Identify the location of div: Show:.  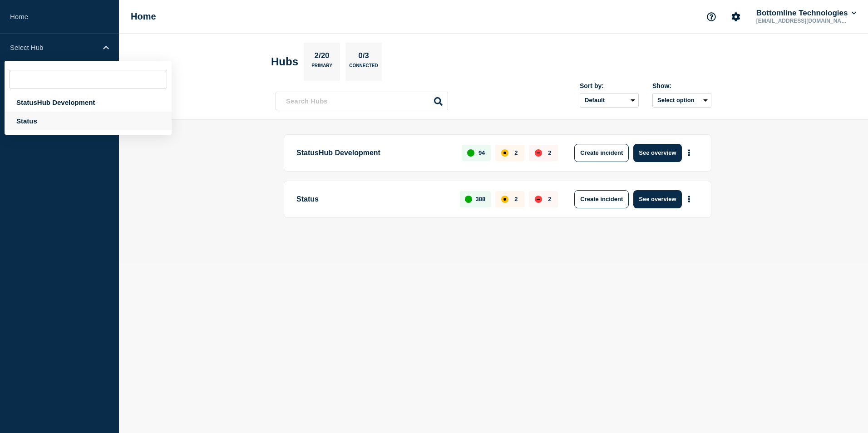
(682, 86).